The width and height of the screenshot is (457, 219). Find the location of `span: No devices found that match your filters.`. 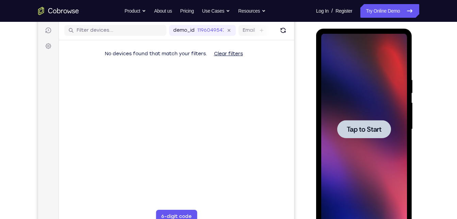

span: No devices found that match your filters. is located at coordinates (118, 49).